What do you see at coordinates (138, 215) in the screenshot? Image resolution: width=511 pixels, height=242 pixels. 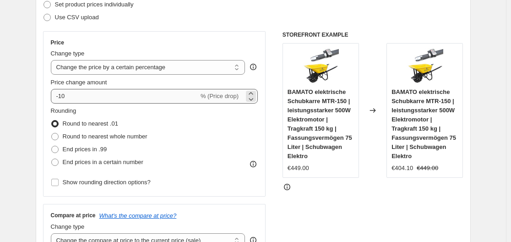 I see `button: What's the compare at price?` at bounding box center [138, 215].